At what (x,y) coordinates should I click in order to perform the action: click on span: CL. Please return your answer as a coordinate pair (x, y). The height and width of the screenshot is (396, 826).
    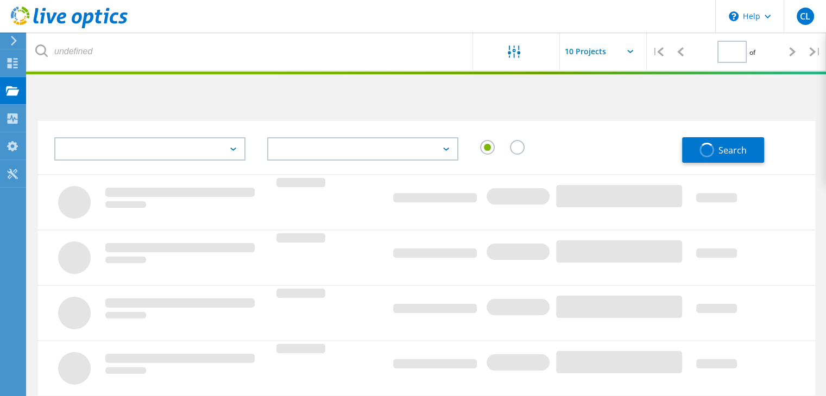
    Looking at the image, I should click on (804, 16).